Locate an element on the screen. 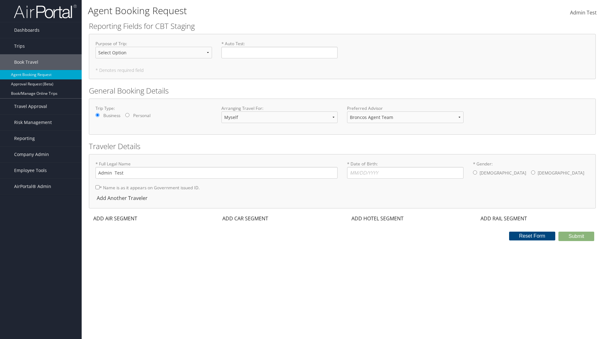  label: * Auto Test : is located at coordinates (279, 49).